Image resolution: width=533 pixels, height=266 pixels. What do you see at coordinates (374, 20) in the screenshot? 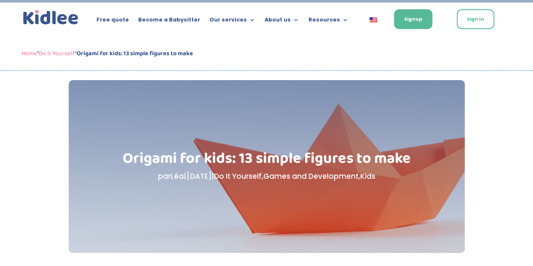
I see `img: English` at bounding box center [374, 20].